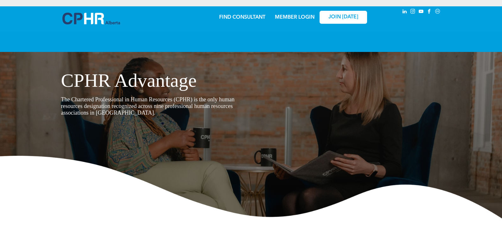 This screenshot has height=234, width=502. I want to click on a: Social network, so click(437, 12).